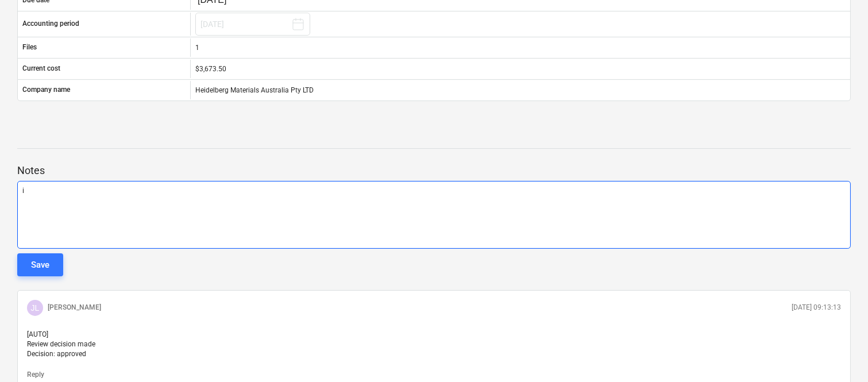  What do you see at coordinates (50, 23) in the screenshot?
I see `p: Accounting period` at bounding box center [50, 23].